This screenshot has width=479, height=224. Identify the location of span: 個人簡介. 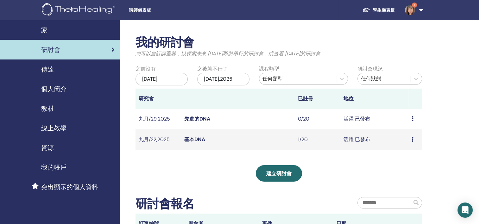
(54, 89).